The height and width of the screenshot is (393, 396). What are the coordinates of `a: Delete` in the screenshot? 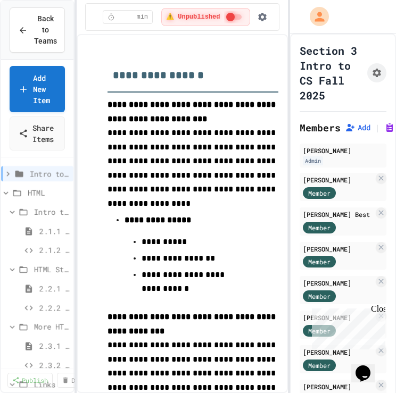 It's located at (78, 380).